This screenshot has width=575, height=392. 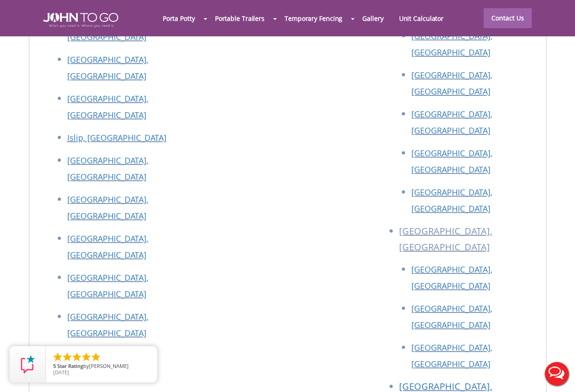 I want to click on a: Contact Us, so click(x=507, y=18).